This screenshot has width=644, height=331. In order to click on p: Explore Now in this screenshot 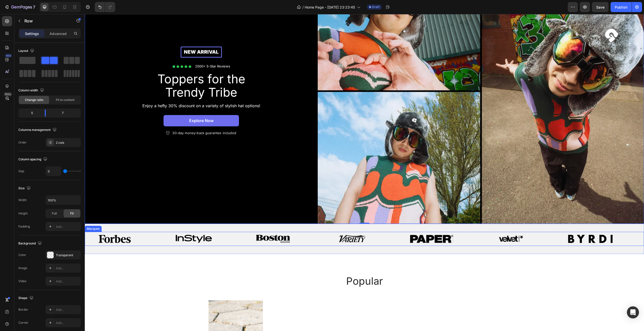, I will do `click(117, 107)`.